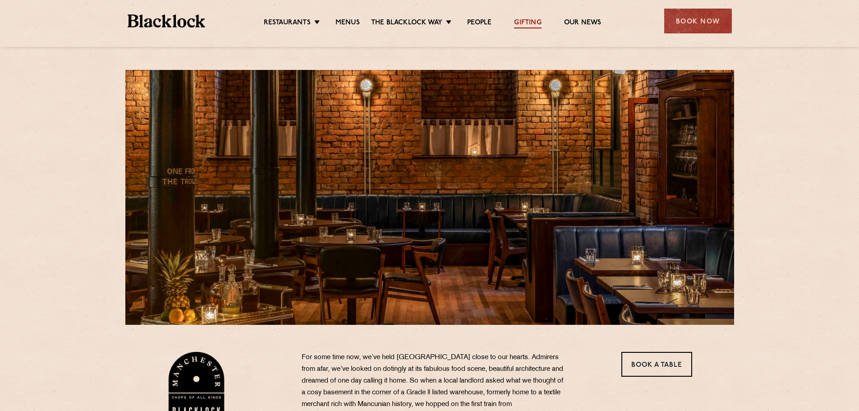 The image size is (859, 411). I want to click on a: Gifting, so click(528, 23).